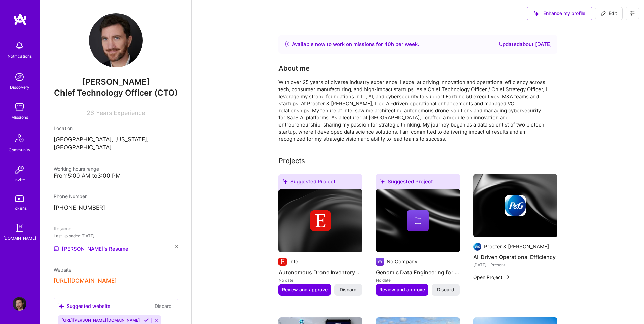  I want to click on button: Enhance my profile, so click(560, 13).